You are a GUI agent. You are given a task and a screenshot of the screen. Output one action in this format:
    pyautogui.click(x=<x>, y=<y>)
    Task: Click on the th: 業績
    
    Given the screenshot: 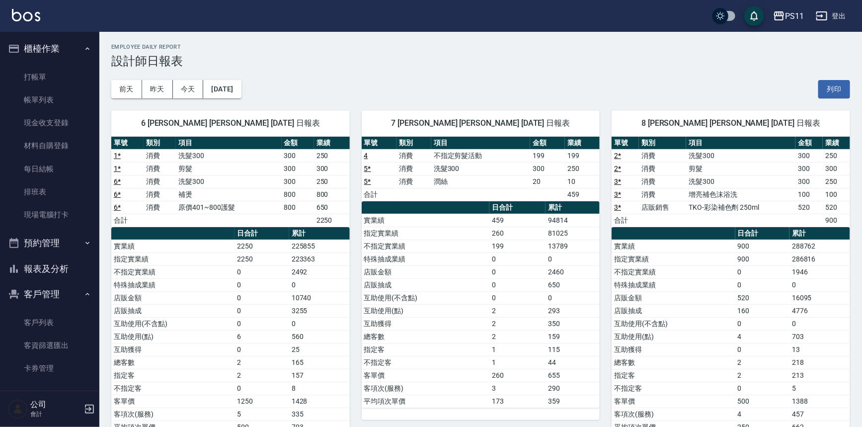 What is the action you would take?
    pyautogui.click(x=332, y=143)
    